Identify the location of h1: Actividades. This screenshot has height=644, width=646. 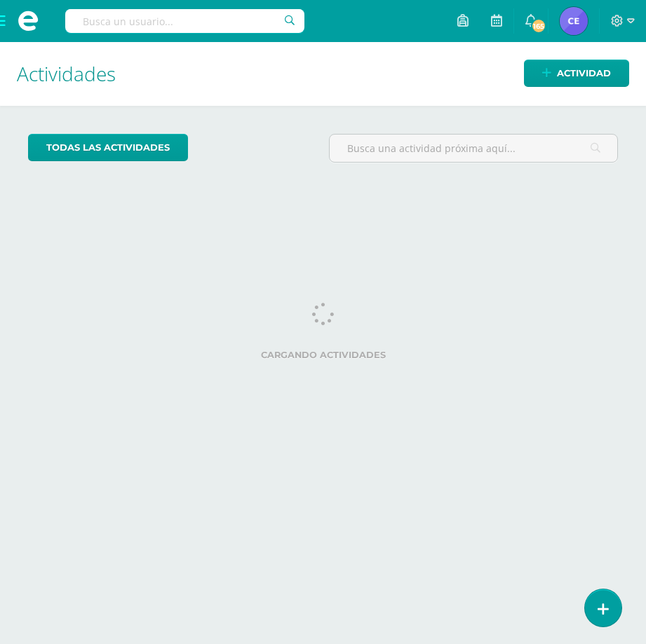
(323, 74).